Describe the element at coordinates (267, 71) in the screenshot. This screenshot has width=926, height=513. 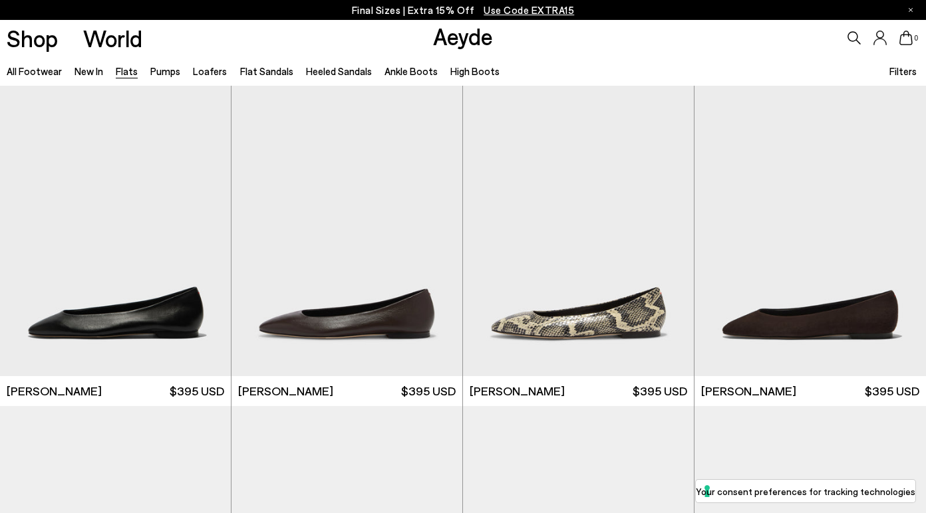
I see `a: Flat Sandals` at that location.